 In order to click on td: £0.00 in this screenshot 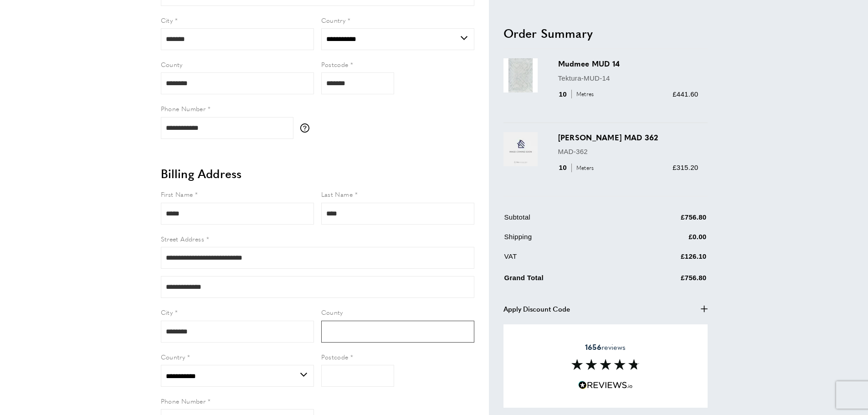, I will do `click(666, 240)`.